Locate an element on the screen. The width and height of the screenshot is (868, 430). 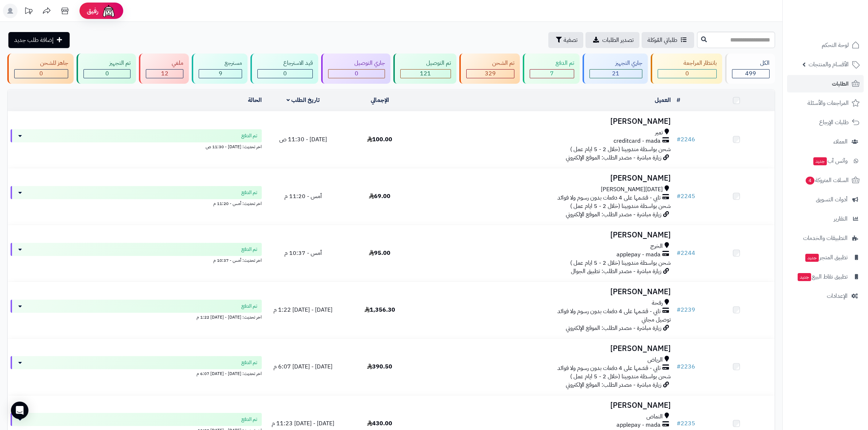
span: رفيق is located at coordinates (93, 11).